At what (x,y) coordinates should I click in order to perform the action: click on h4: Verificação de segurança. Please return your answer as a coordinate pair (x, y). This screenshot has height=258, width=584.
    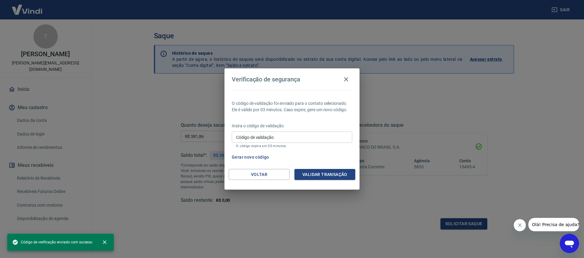
    Looking at the image, I should click on (266, 79).